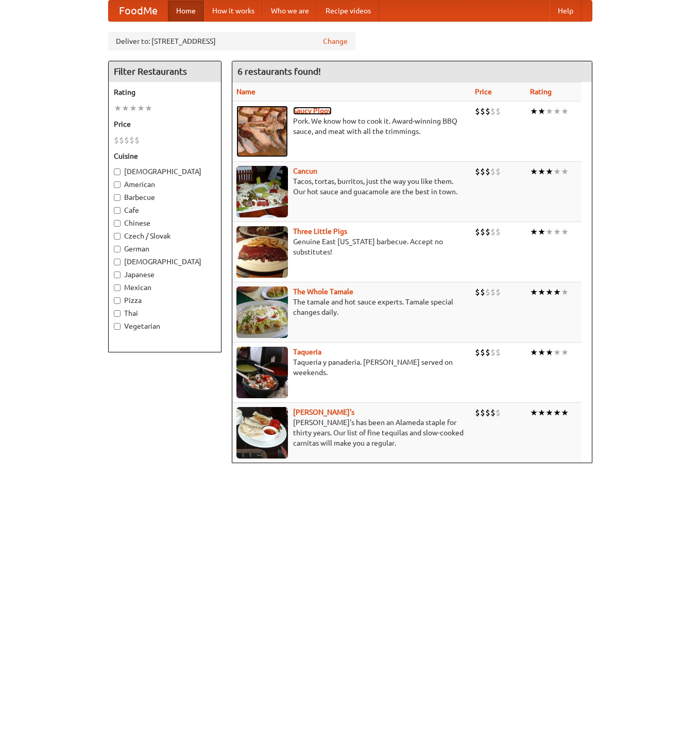 The image size is (700, 729). What do you see at coordinates (305, 171) in the screenshot?
I see `a: Cancun` at bounding box center [305, 171].